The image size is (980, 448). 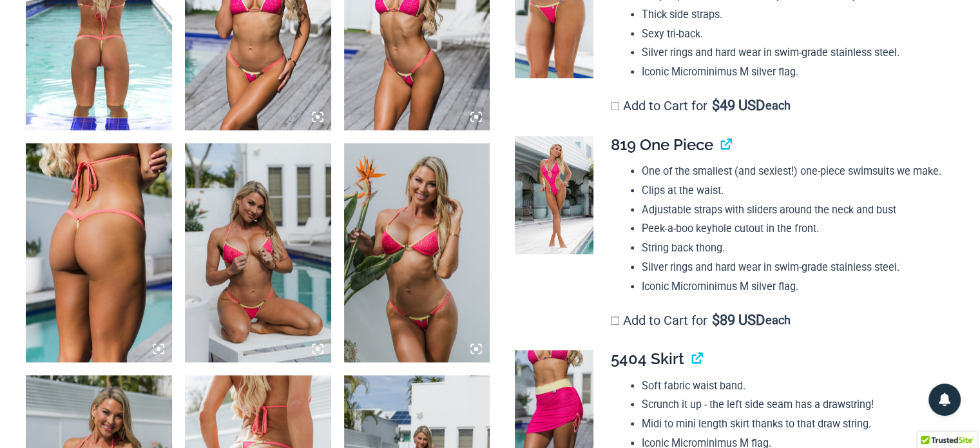 I want to click on img: Bubble Mesh Highlight Pink 819 One Piece, so click(x=554, y=195).